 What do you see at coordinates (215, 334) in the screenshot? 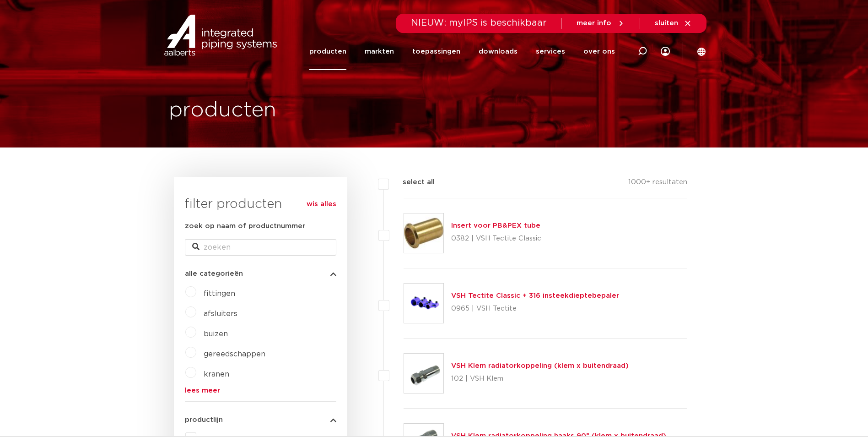
I see `span: buizen` at bounding box center [215, 334].